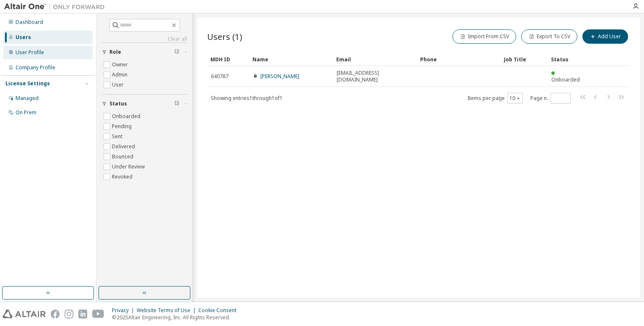  I want to click on div: Name, so click(291, 59).